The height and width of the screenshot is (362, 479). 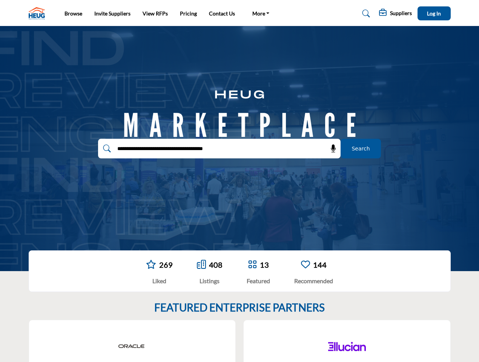 I want to click on a: 13, so click(x=264, y=265).